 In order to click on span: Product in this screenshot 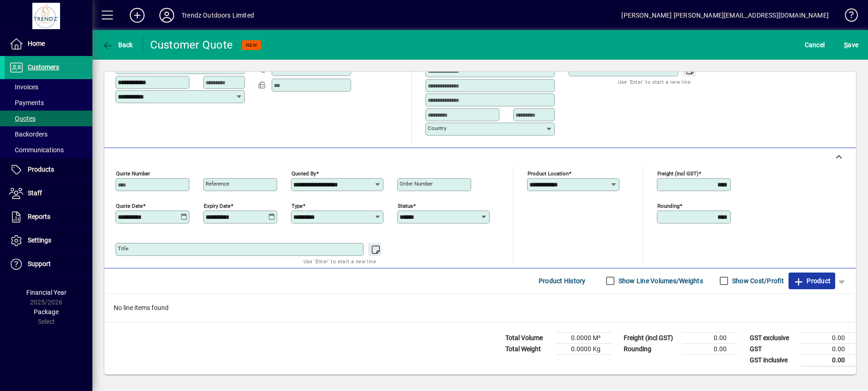, I will do `click(812, 281)`.